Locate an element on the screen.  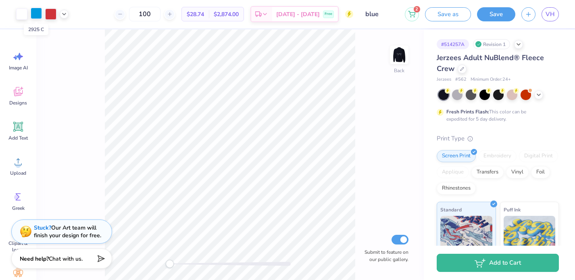
div: Our Art team will finish your design for free. is located at coordinates (67, 231).